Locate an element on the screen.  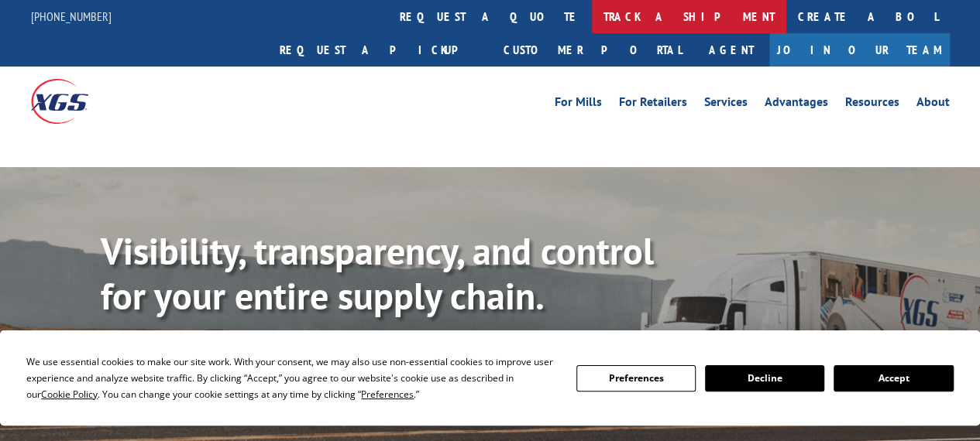
a: Advantages is located at coordinates (797, 104).